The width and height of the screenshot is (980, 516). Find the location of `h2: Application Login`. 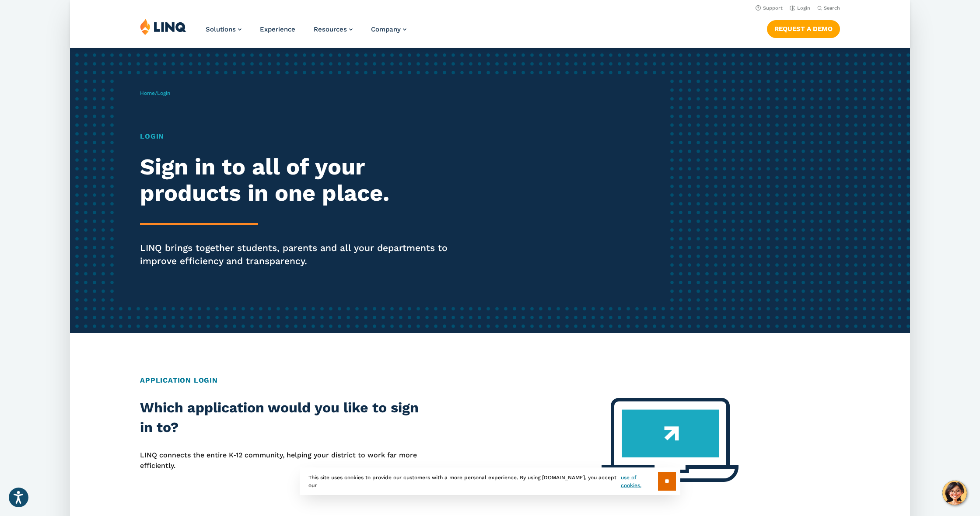

h2: Application Login is located at coordinates (490, 380).